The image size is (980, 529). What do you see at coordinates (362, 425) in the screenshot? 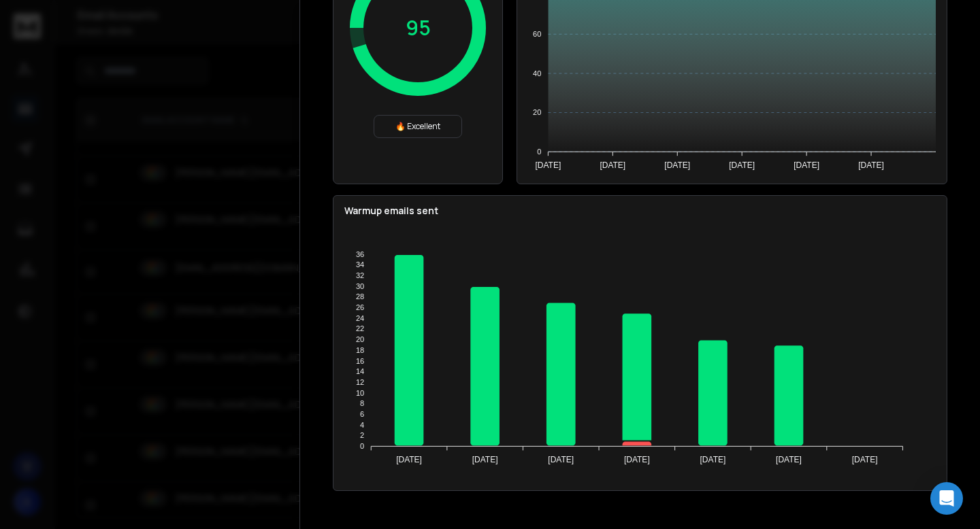
I see `tspan: 4` at bounding box center [362, 425].